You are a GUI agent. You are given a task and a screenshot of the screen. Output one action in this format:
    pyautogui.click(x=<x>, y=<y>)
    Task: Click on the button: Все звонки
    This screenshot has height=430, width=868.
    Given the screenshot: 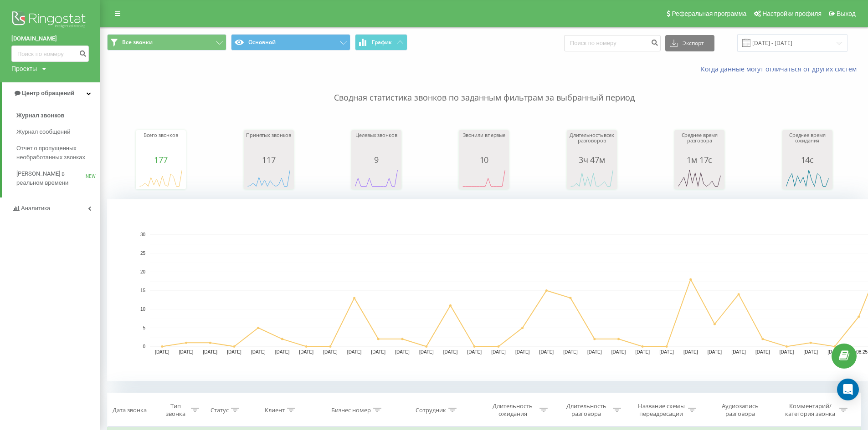 What is the action you would take?
    pyautogui.click(x=167, y=42)
    